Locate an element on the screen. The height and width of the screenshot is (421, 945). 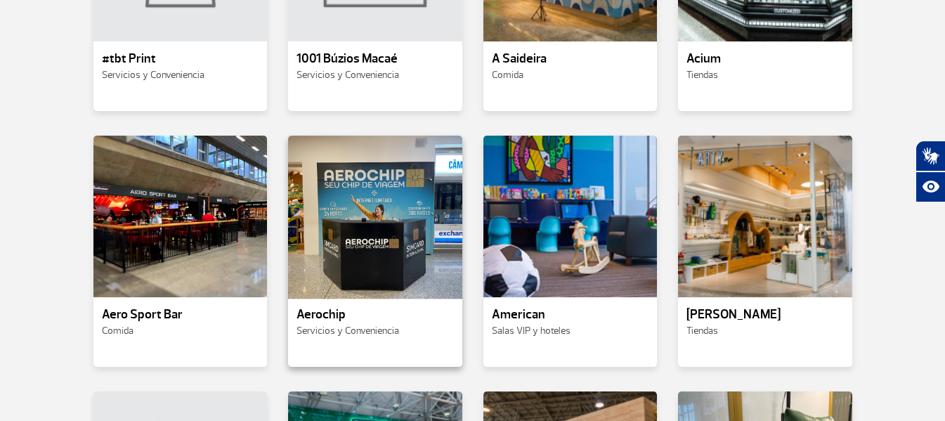
p: Aerochip is located at coordinates (375, 315).